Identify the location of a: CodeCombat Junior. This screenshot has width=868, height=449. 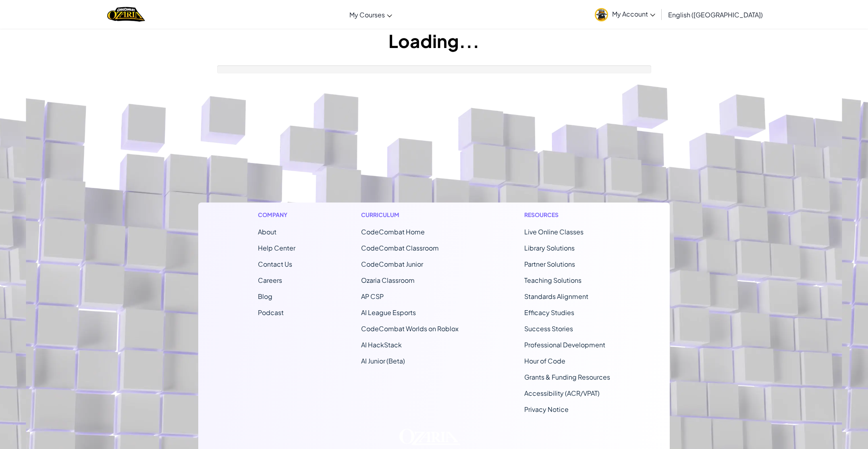
(392, 264).